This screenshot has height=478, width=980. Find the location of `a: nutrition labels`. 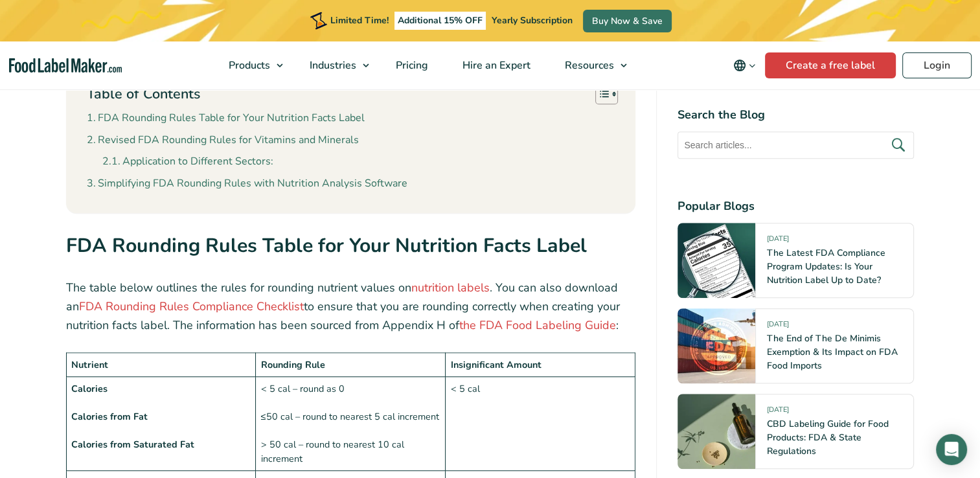

a: nutrition labels is located at coordinates (451, 287).